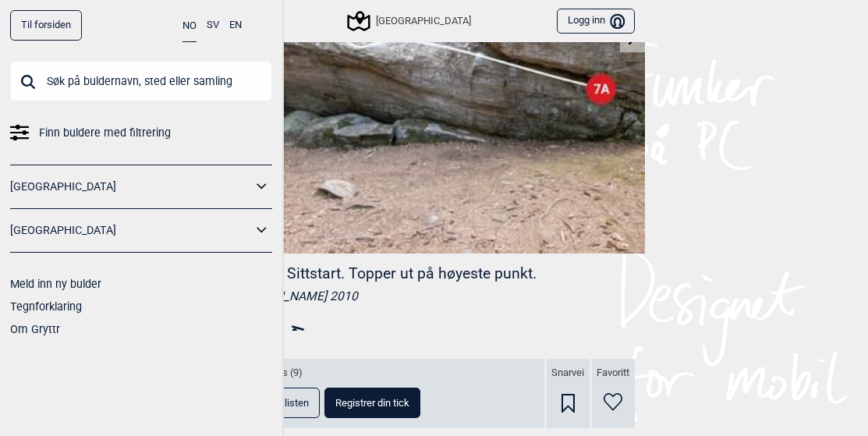 The width and height of the screenshot is (868, 436). I want to click on input: Søk på buldernavn, sted eller samling, so click(141, 81).